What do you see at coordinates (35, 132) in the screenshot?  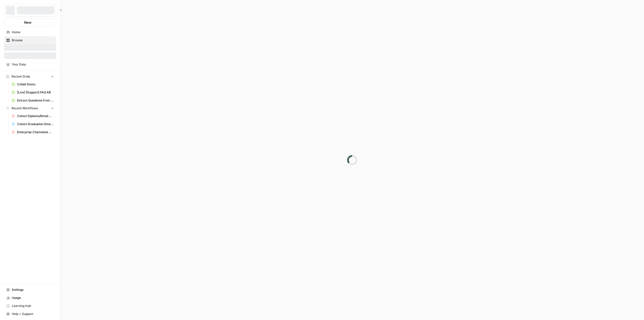 I see `span: Enterprise Channeled Weekly Outreach` at bounding box center [35, 132].